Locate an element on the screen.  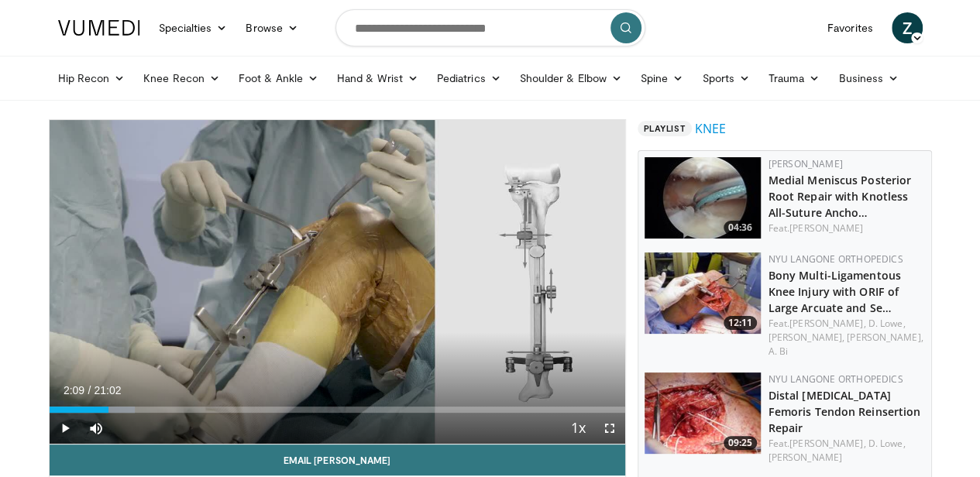
a: Bony Multi-Ligamentous Knee Injury with ORIF of Large Arcuate and Se… is located at coordinates (834, 291).